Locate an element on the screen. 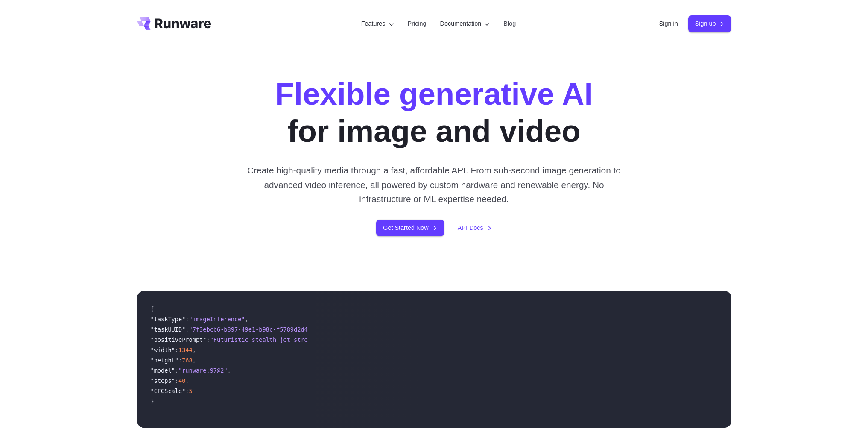 The width and height of the screenshot is (868, 435). h1: for image and video is located at coordinates (433, 113).